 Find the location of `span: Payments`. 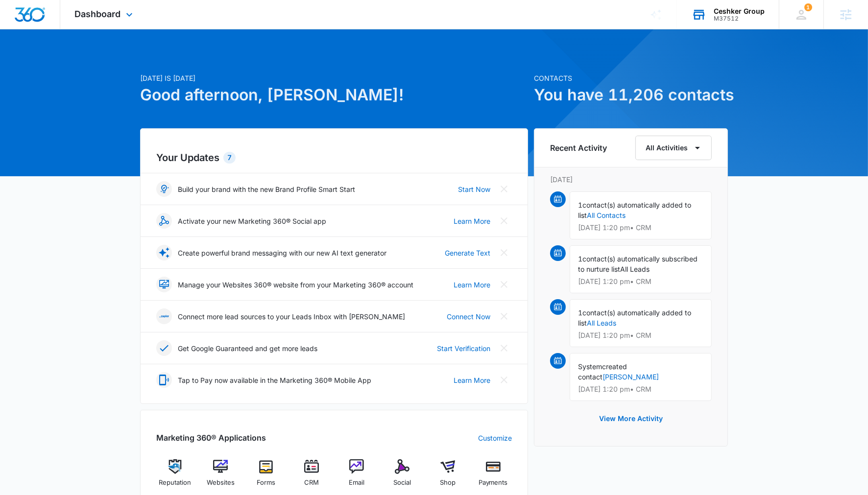

span: Payments is located at coordinates (493, 483).